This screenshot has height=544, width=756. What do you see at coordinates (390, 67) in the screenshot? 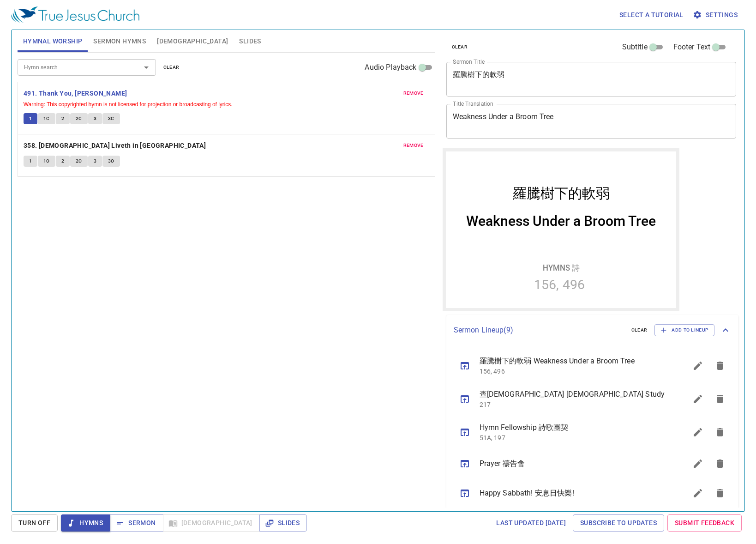
I see `span: Audio Playback` at bounding box center [390, 67].